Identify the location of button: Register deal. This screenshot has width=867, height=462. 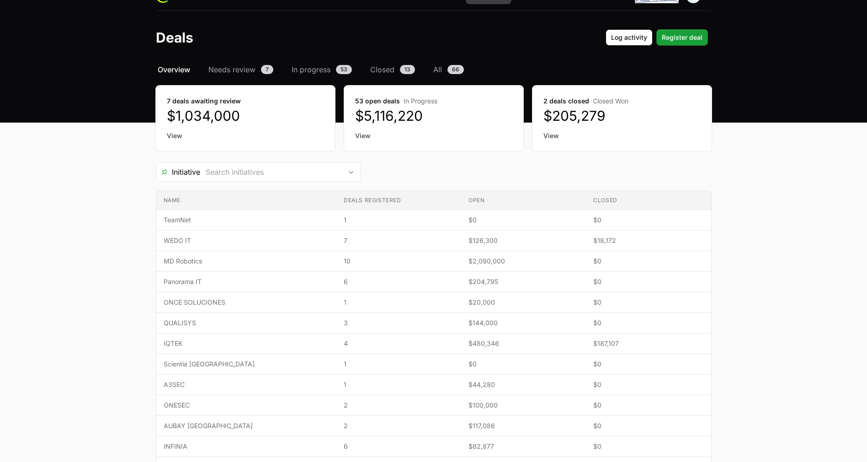
(682, 37).